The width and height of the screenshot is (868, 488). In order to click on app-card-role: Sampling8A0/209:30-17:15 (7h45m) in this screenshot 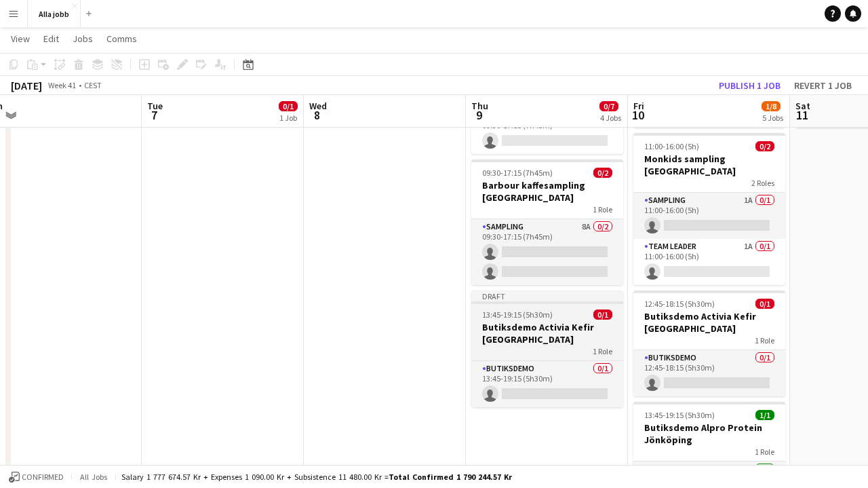, I will do `click(547, 252)`.